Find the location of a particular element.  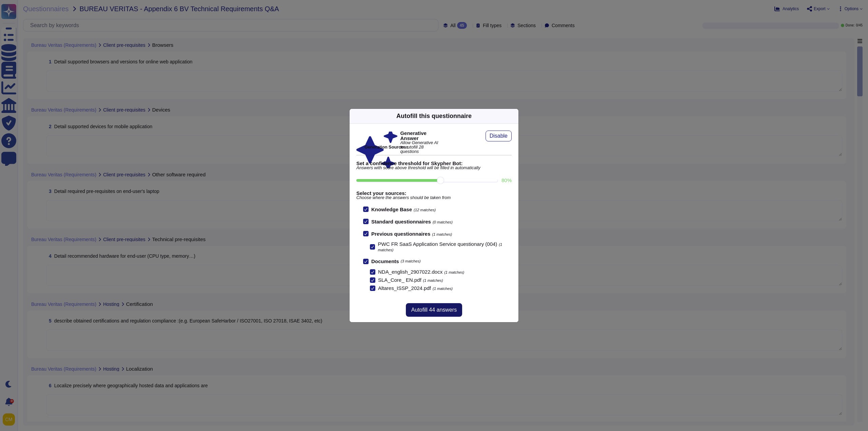

span: Allow Generative AI to autofill 28 questions is located at coordinates (420, 147).